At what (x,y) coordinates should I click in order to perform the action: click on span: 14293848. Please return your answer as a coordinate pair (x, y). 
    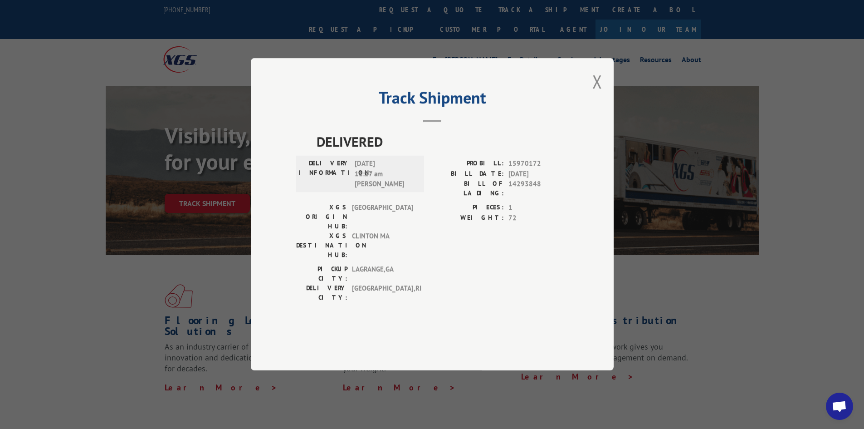
    Looking at the image, I should click on (538, 189).